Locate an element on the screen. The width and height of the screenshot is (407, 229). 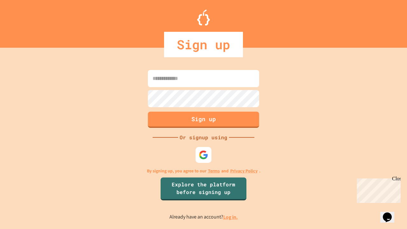
button: Sign up is located at coordinates (203, 120).